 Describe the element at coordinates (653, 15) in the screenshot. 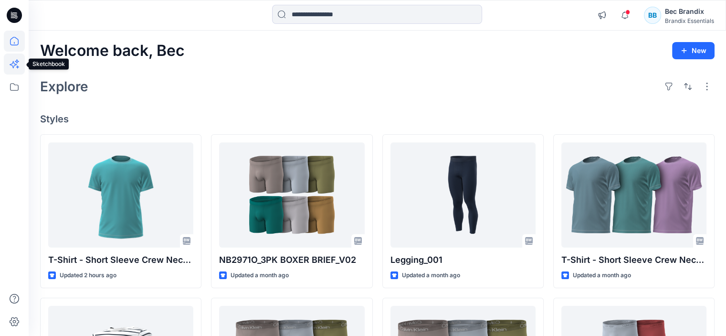

I see `div: BB` at that location.